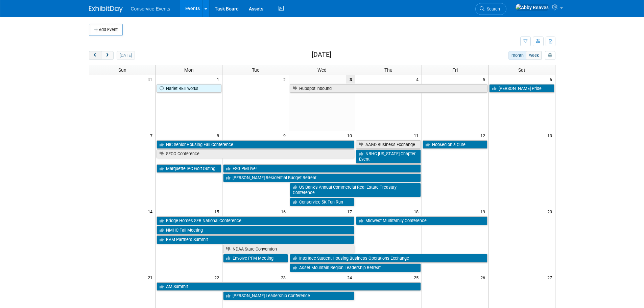  I want to click on span: 31, so click(151, 79).